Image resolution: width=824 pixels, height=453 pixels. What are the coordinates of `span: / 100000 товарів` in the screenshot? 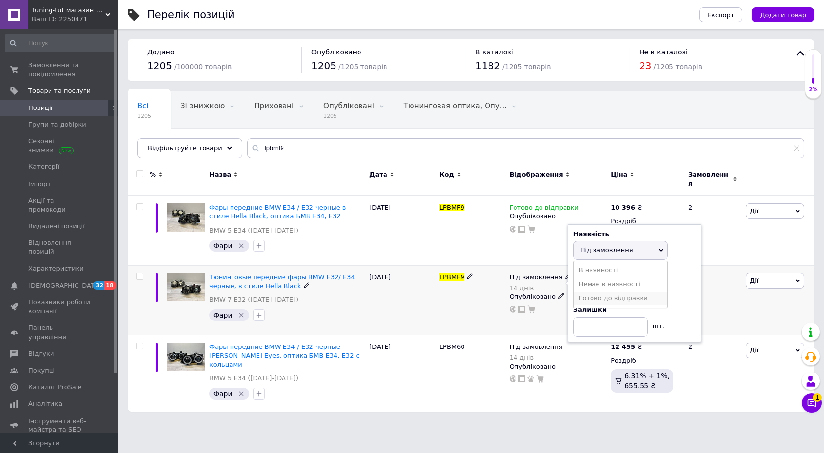 It's located at (203, 67).